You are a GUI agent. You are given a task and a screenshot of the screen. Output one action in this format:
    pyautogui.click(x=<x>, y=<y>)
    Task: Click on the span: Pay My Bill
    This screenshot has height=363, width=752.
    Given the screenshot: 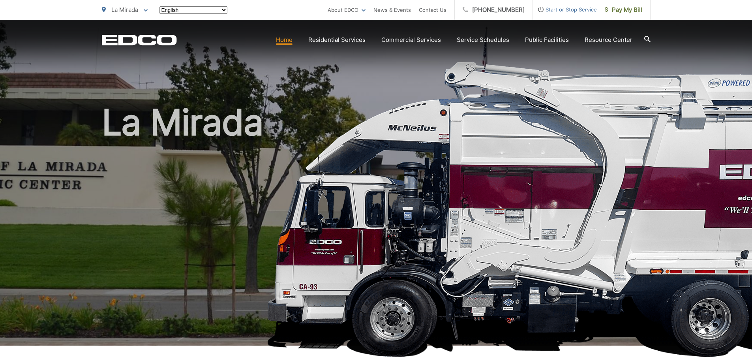 What is the action you would take?
    pyautogui.click(x=623, y=10)
    